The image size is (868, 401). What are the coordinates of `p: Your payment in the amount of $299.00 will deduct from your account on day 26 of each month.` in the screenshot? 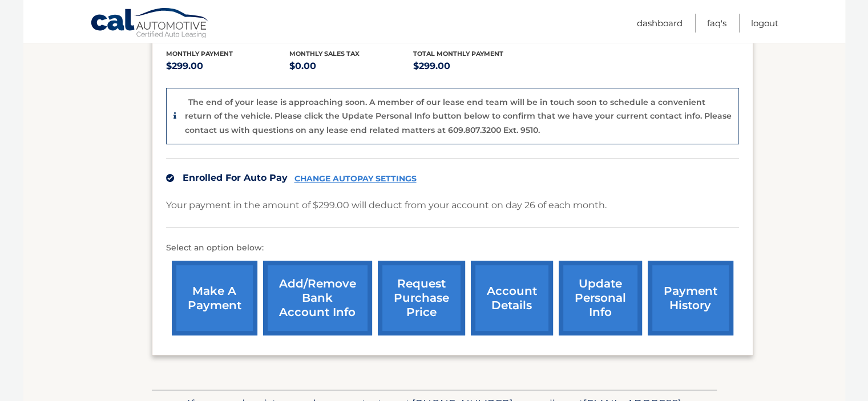 It's located at (386, 205).